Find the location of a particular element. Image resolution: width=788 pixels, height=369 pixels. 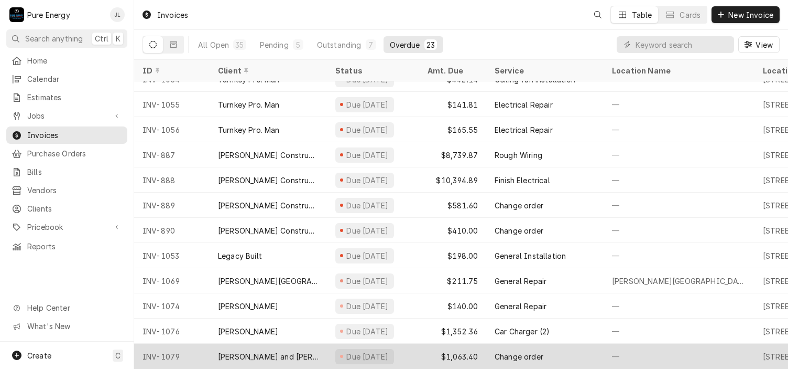

a: Bills is located at coordinates (67, 171).